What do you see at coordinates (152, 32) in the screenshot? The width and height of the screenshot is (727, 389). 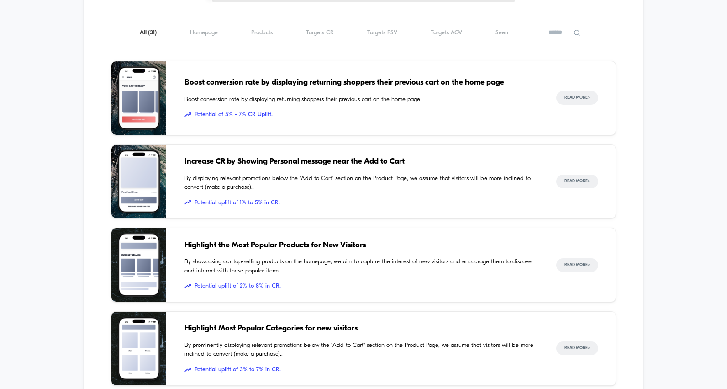 I see `span: ( 31 )` at bounding box center [152, 32].